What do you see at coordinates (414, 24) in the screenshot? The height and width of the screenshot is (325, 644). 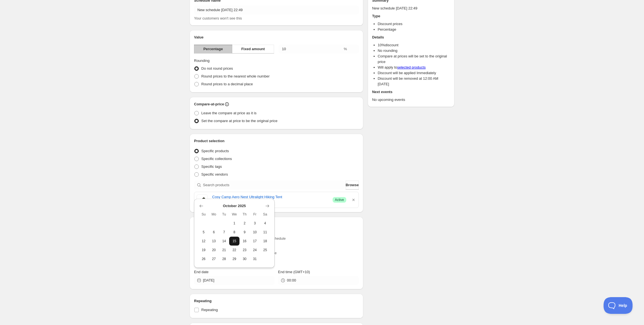 I see `li: Discount prices` at bounding box center [414, 24].